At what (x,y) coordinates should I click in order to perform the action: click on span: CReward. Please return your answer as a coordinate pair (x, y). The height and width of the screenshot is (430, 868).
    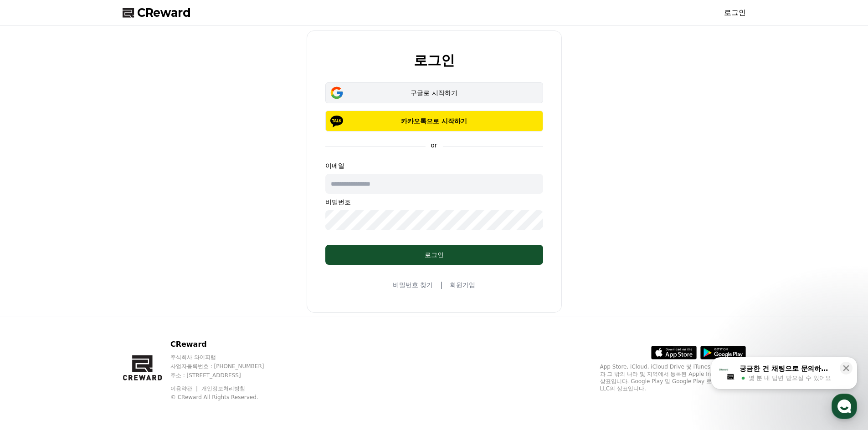
    Looking at the image, I should click on (164, 13).